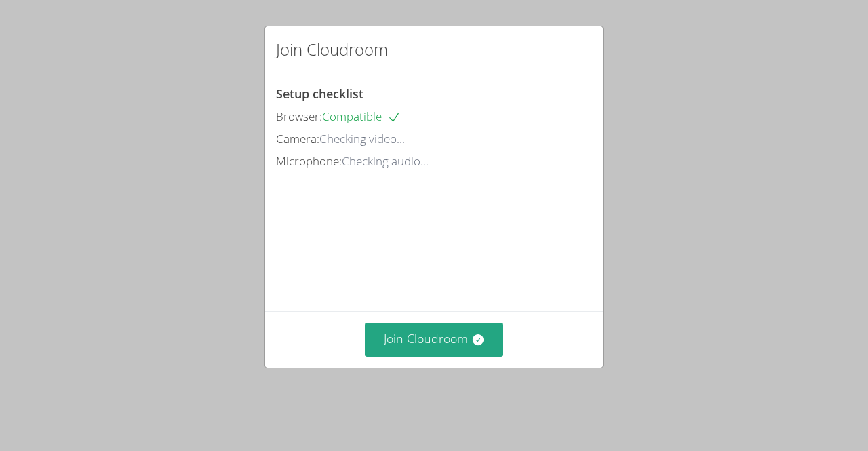 The image size is (868, 451). Describe the element at coordinates (297, 139) in the screenshot. I see `span: Camera:` at that location.